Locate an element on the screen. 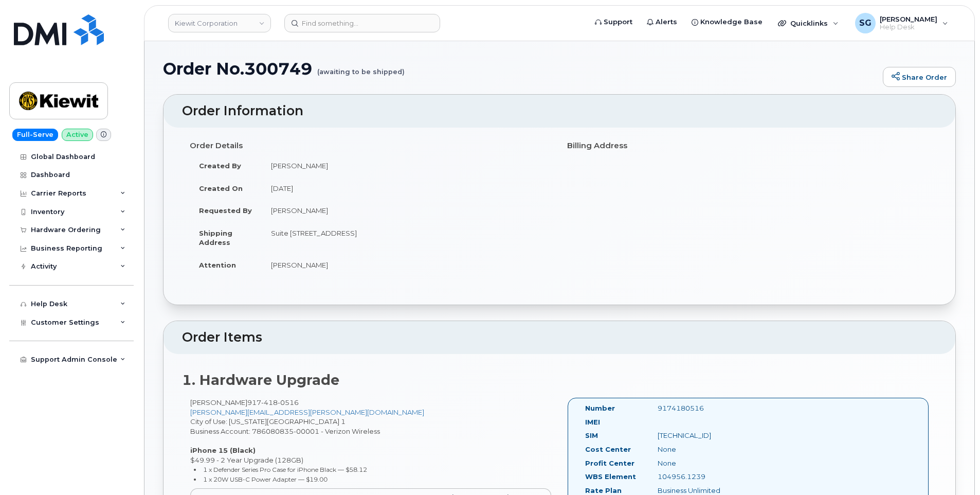 Image resolution: width=980 pixels, height=495 pixels. label: Cost Center is located at coordinates (608, 449).